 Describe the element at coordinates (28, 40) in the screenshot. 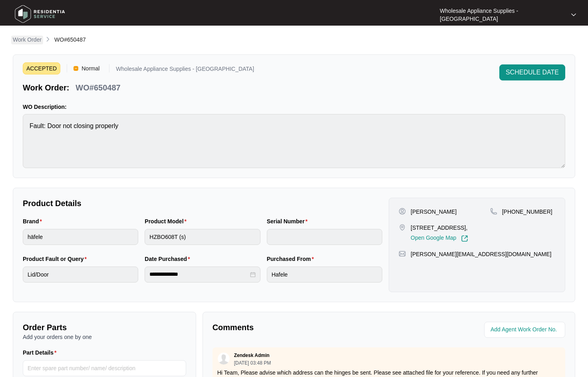

I see `a: Work Order` at that location.